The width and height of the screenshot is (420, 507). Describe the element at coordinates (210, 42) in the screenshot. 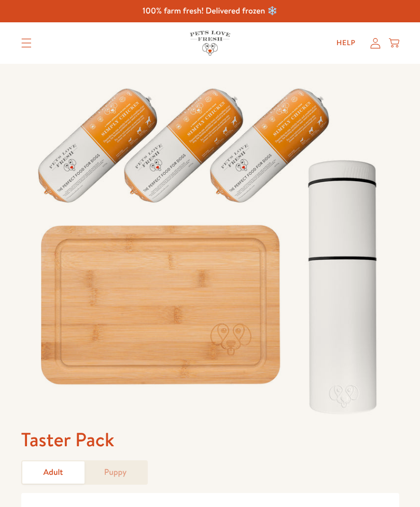

I see `img: Pets Love Fresh` at that location.